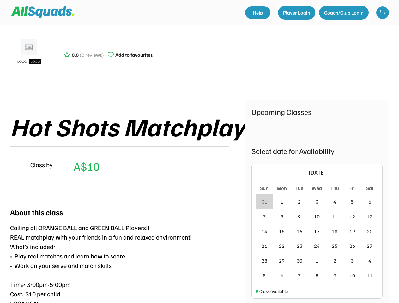 The height and width of the screenshot is (303, 399). What do you see at coordinates (370, 246) in the screenshot?
I see `div: 27` at bounding box center [370, 246].